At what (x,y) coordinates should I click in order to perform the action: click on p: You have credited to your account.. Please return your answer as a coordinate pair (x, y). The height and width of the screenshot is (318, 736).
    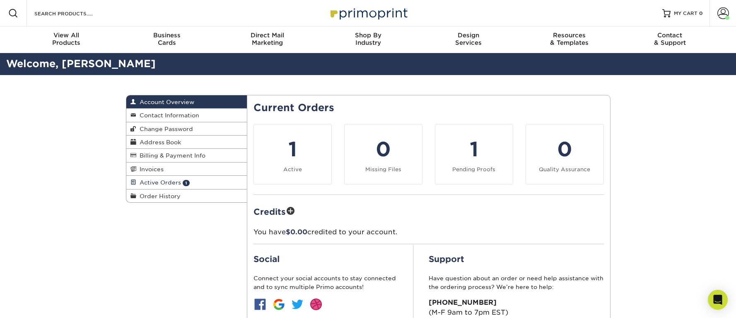
    Looking at the image, I should click on (429, 232).